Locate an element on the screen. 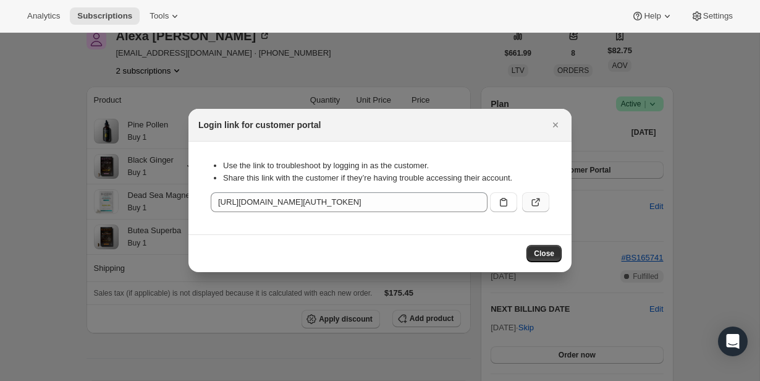 This screenshot has height=381, width=760. button: Help is located at coordinates (652, 16).